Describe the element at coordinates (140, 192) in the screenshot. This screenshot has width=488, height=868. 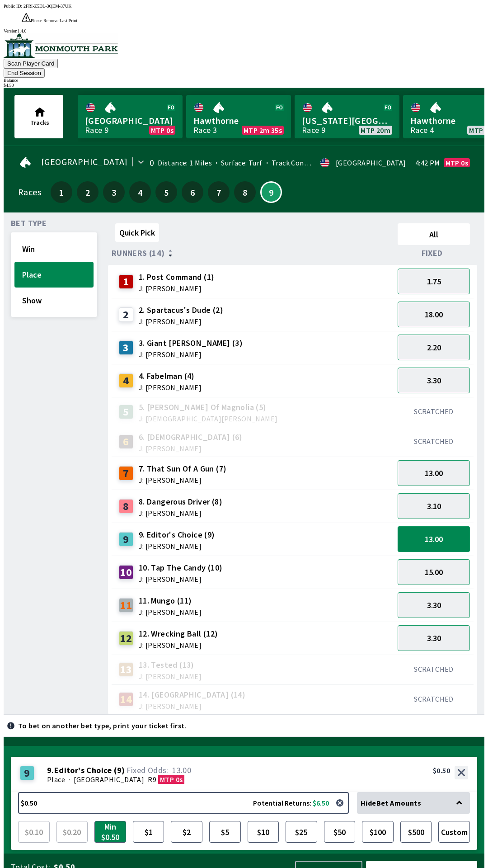
I see `button: 4` at that location.